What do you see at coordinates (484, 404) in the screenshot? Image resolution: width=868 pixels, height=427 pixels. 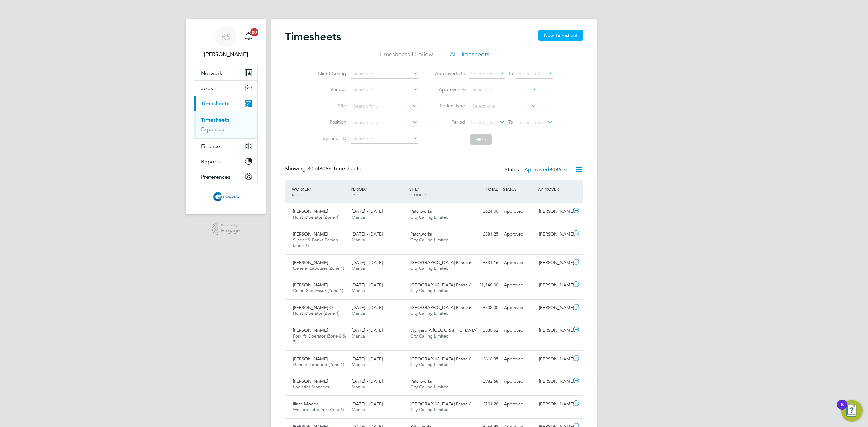 I see `div: £701.28` at bounding box center [484, 404].